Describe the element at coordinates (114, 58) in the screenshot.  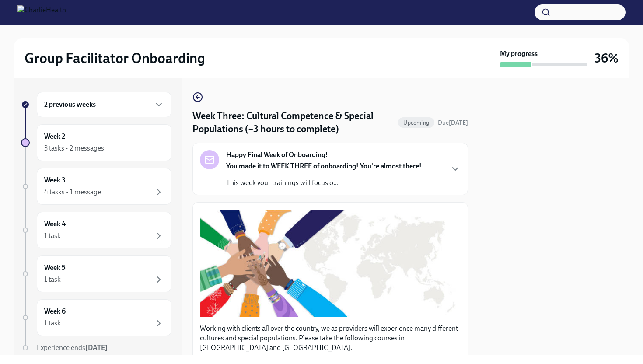
I see `h2: Group Facilitator Onboarding` at that location.